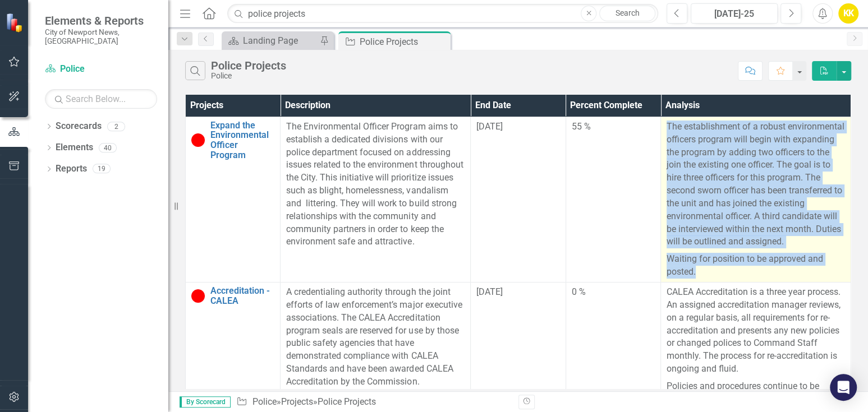 The width and height of the screenshot is (868, 412). What do you see at coordinates (613, 126) in the screenshot?
I see `div: 55 %` at bounding box center [613, 126].